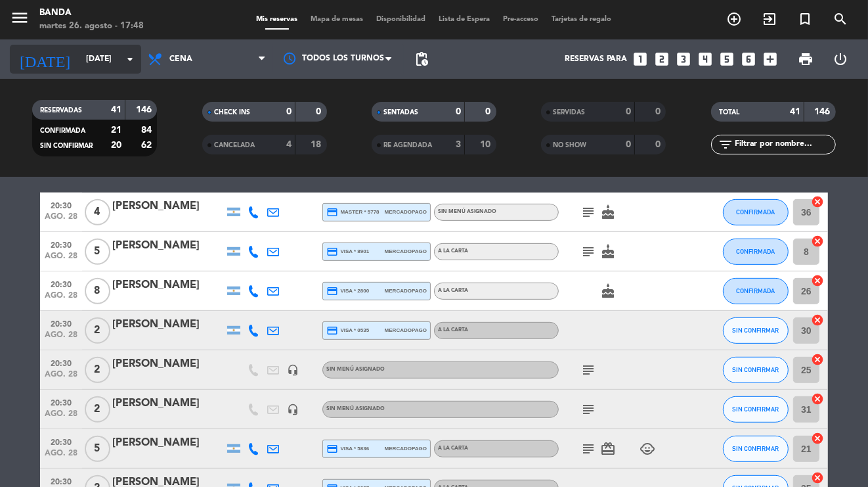 The height and width of the screenshot is (487, 868). I want to click on span: Lista de Espera, so click(465, 19).